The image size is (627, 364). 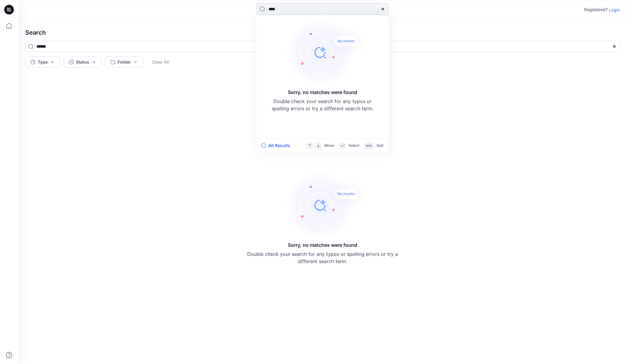 What do you see at coordinates (614, 10) in the screenshot?
I see `p: Login` at bounding box center [614, 10].